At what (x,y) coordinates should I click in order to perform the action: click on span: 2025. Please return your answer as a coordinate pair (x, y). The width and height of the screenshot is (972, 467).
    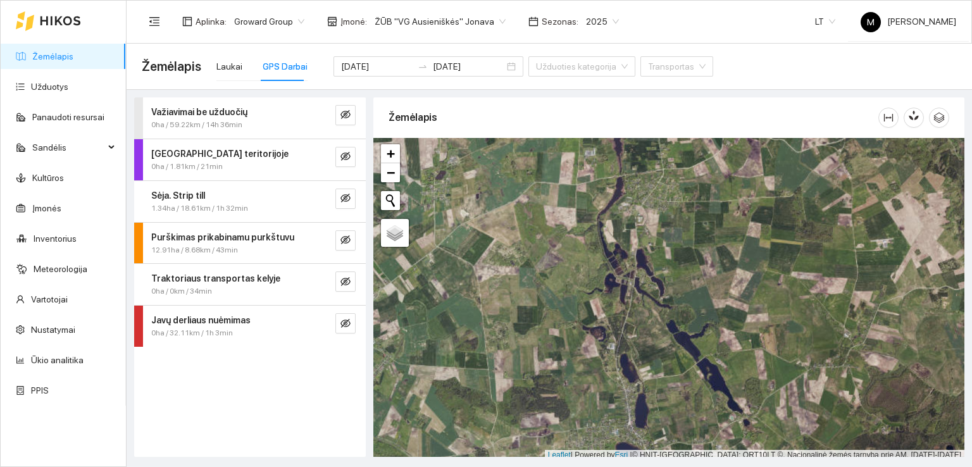
    Looking at the image, I should click on (602, 22).